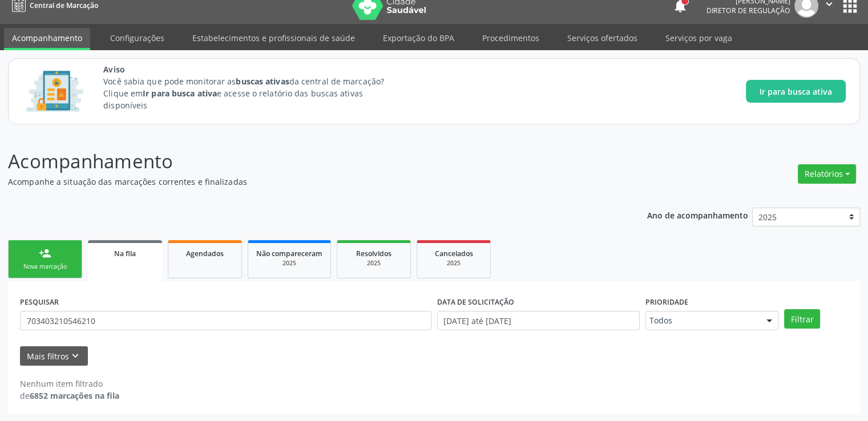  Describe the element at coordinates (510, 37) in the screenshot. I see `a: Procedimentos` at that location.